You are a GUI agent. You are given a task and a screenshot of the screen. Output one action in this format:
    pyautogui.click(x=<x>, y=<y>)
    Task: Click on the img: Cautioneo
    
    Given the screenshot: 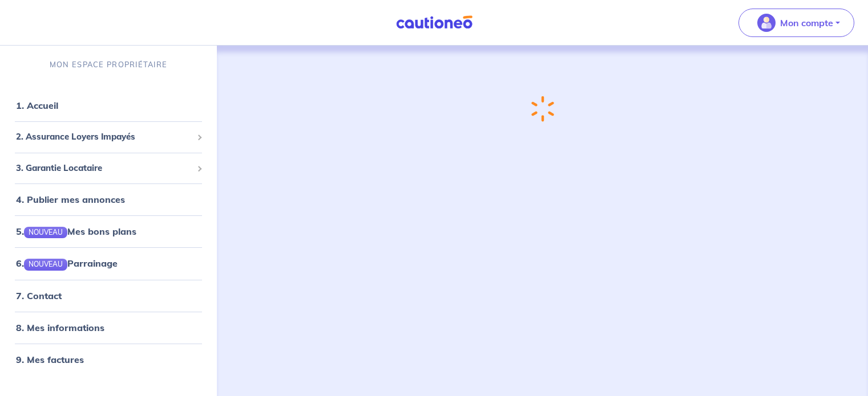 What is the action you would take?
    pyautogui.click(x=434, y=22)
    